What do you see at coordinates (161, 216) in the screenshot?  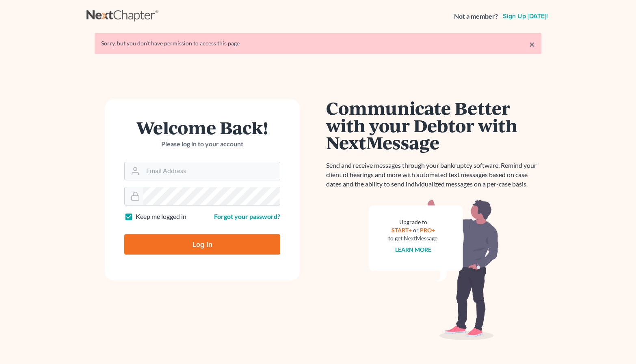 I see `label: Keep me logged in` at bounding box center [161, 216].